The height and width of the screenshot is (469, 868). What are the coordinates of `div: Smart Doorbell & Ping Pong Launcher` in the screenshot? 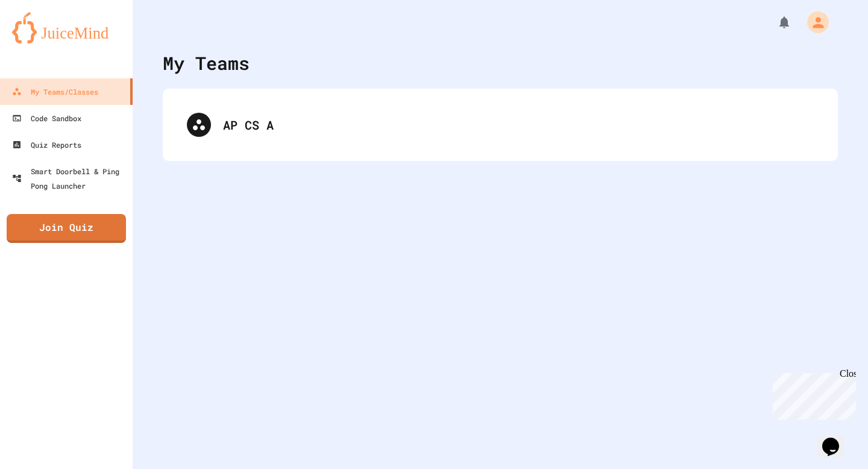 It's located at (70, 179).